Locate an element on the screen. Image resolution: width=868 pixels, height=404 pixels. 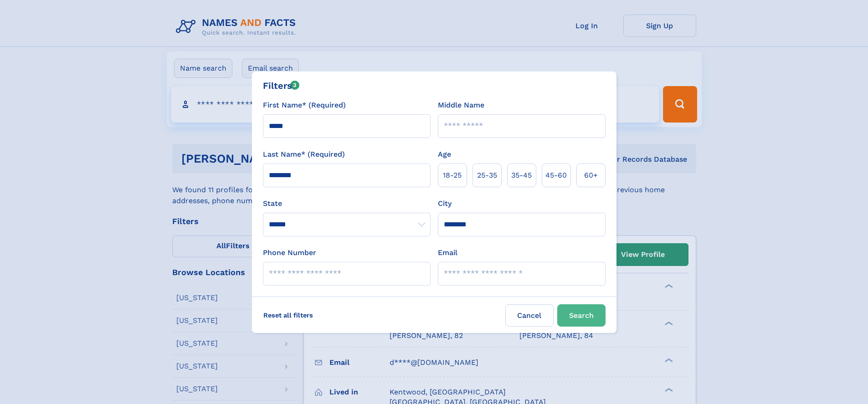
span: 18‑25 is located at coordinates (452, 175).